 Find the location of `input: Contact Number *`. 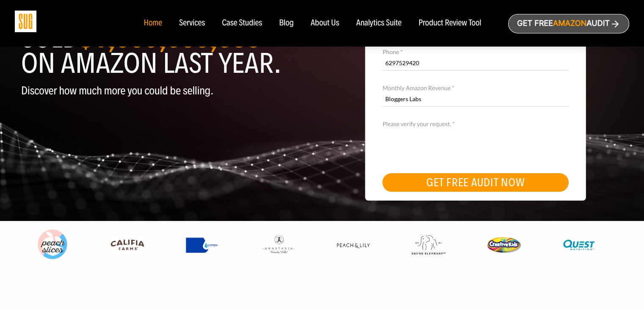

input: Contact Number * is located at coordinates (476, 63).